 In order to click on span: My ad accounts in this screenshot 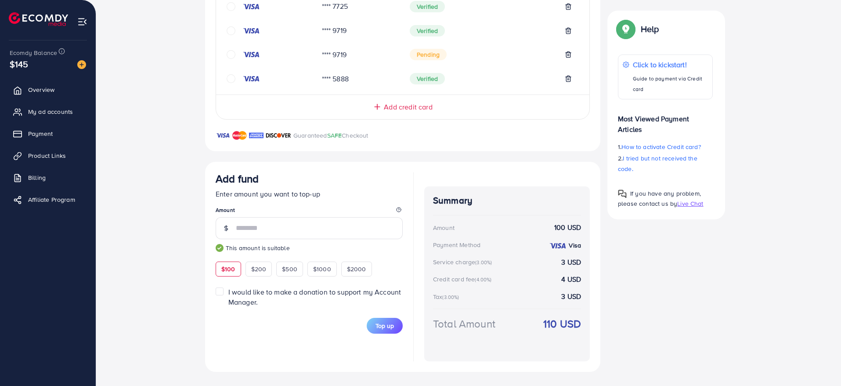, I will do `click(51, 112)`.